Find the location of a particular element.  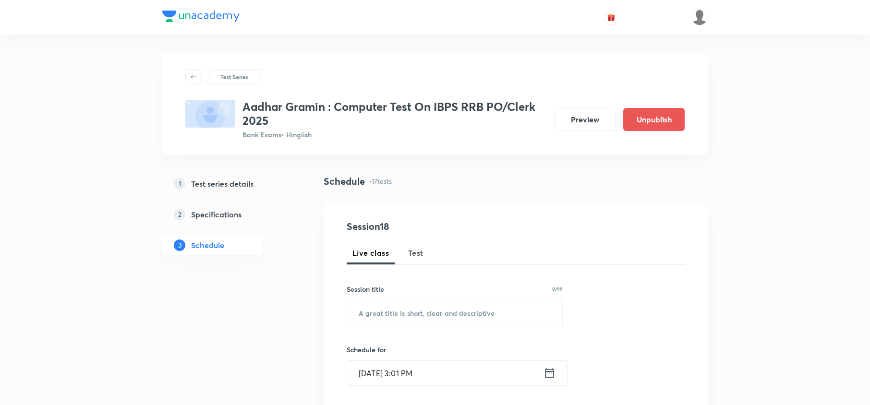

button: Preview is located at coordinates (585, 120).